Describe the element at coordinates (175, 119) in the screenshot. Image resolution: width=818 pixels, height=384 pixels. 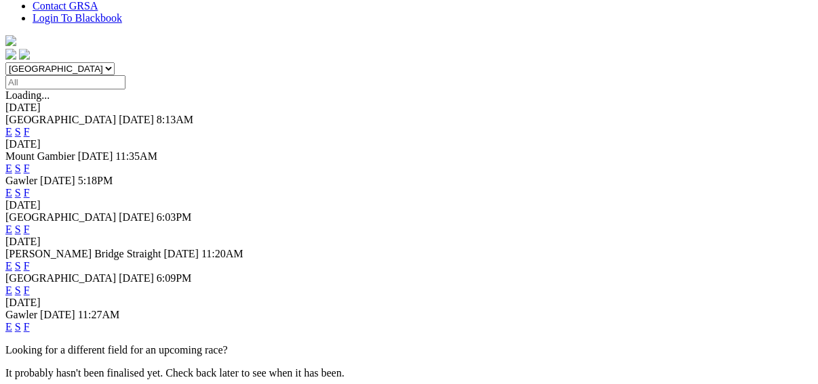
I see `span: 8:13AM` at that location.